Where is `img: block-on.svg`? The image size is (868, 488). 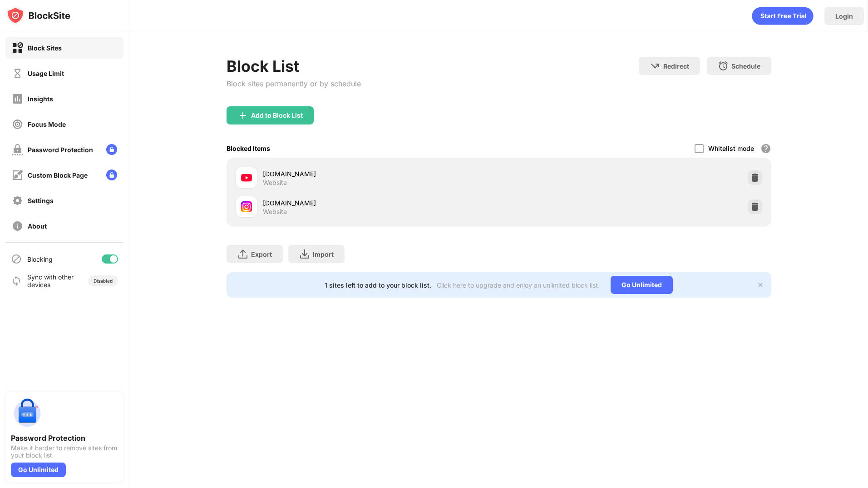 img: block-on.svg is located at coordinates (17, 48).